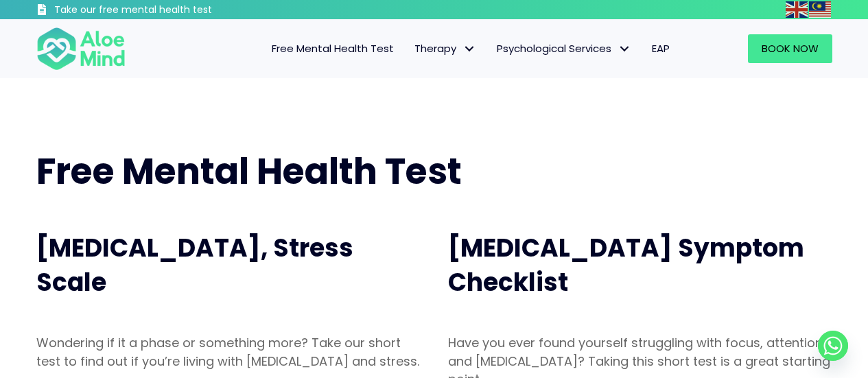  What do you see at coordinates (564, 48) in the screenshot?
I see `a: Psychological ServicesPsychological Services: submenu` at bounding box center [564, 48].